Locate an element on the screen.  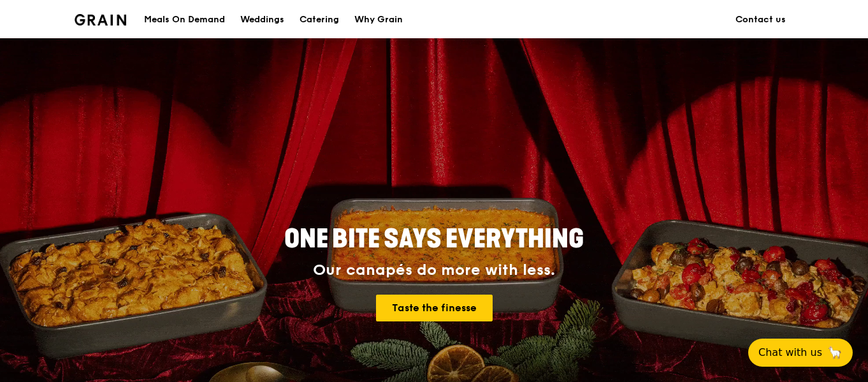
a: Why Grain is located at coordinates (379, 19).